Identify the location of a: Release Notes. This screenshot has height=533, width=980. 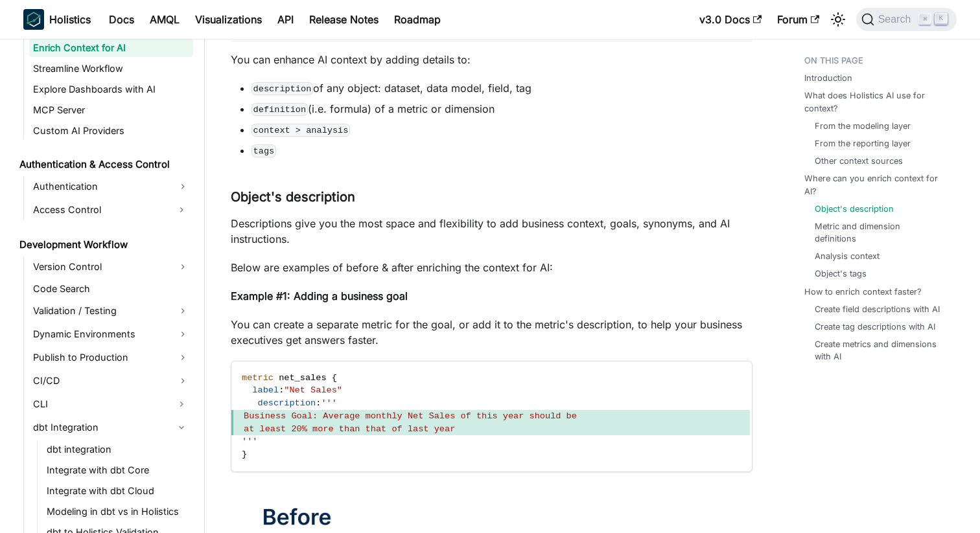
(344, 19).